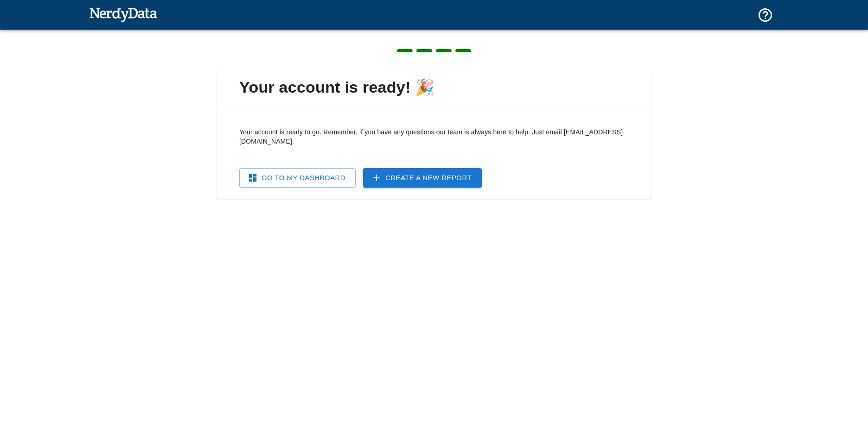 The image size is (868, 428). Describe the element at coordinates (423, 178) in the screenshot. I see `a: Create a New Report` at that location.